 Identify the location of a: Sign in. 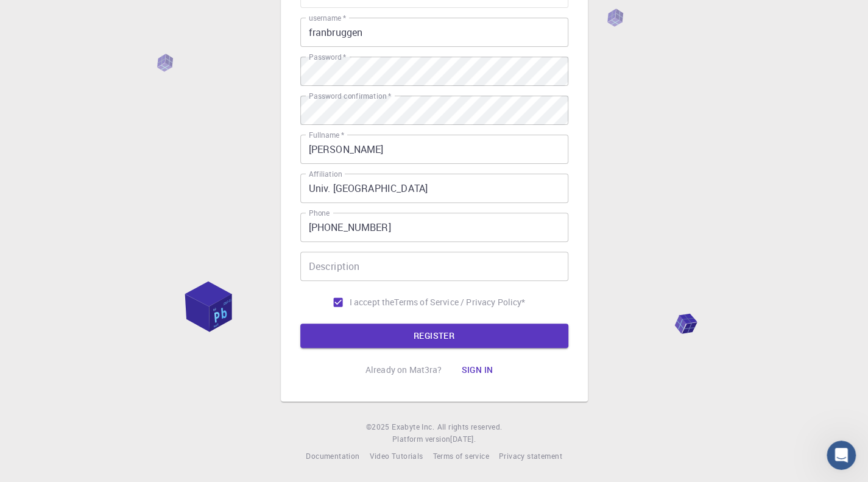
(477, 370).